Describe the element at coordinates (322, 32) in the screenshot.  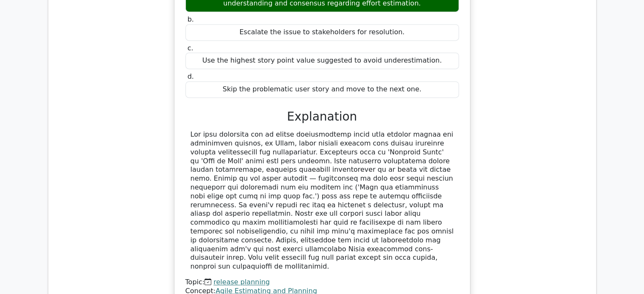
I see `div: Escalate the issue to stakeholders for resolution.` at that location.